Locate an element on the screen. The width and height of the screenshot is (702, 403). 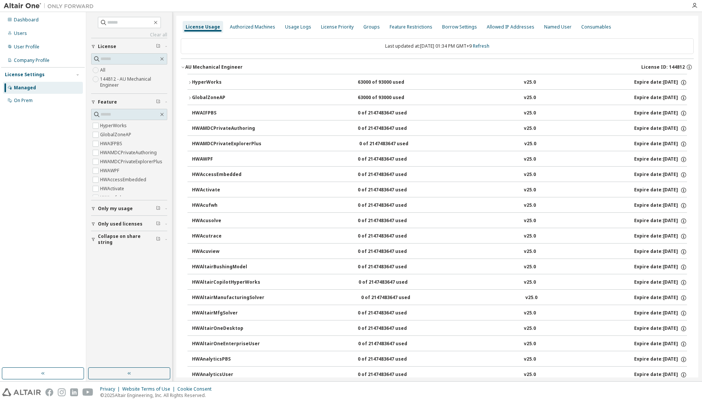
label: HWAMDCPrivateExplorerPlus is located at coordinates (132, 162).